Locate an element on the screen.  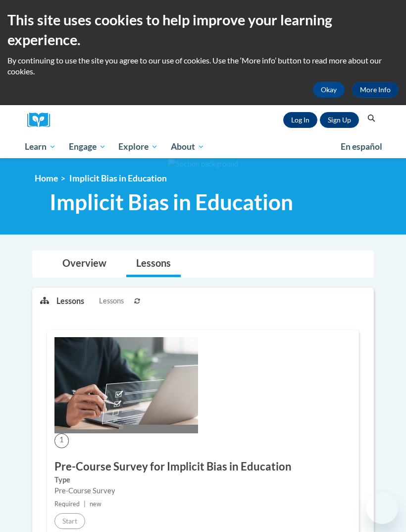
a: Register is located at coordinates (340, 120).